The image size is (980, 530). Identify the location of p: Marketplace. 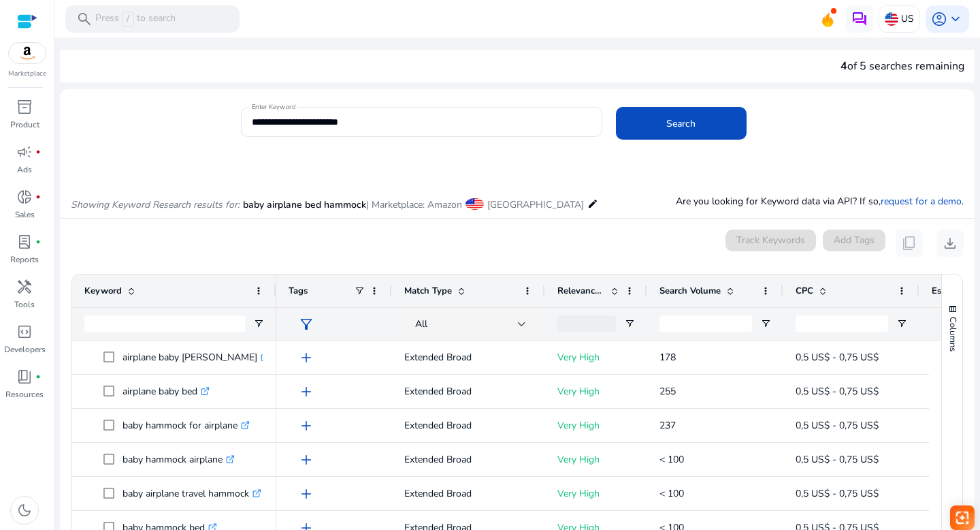
(27, 74).